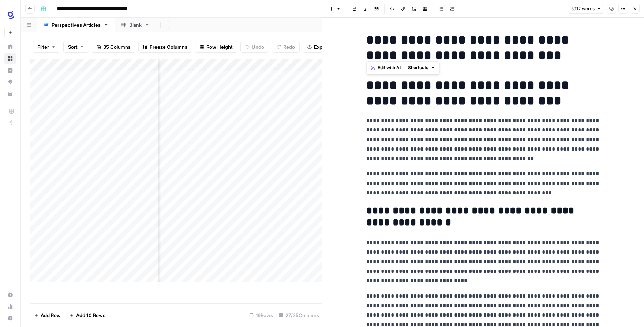 This screenshot has height=327, width=644. Describe the element at coordinates (11, 59) in the screenshot. I see `a: Browse` at that location.